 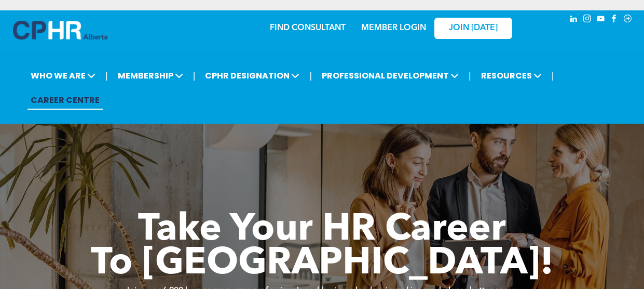 I want to click on a: MEMBER LOGIN, so click(x=394, y=28).